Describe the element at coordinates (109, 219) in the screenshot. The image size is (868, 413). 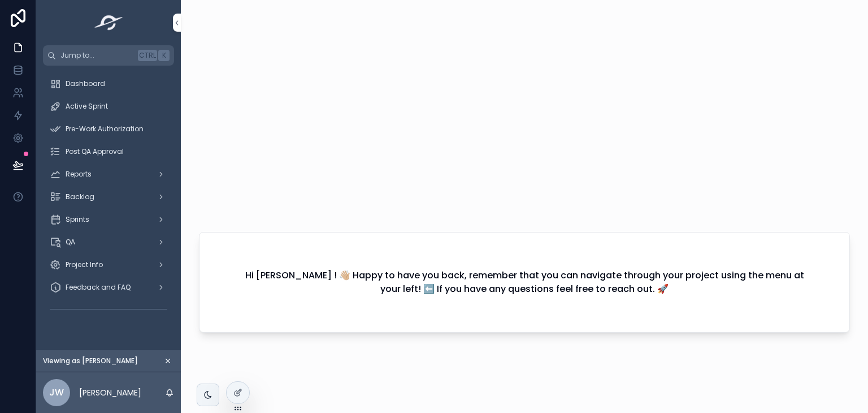
I see `a: Sprints` at that location.